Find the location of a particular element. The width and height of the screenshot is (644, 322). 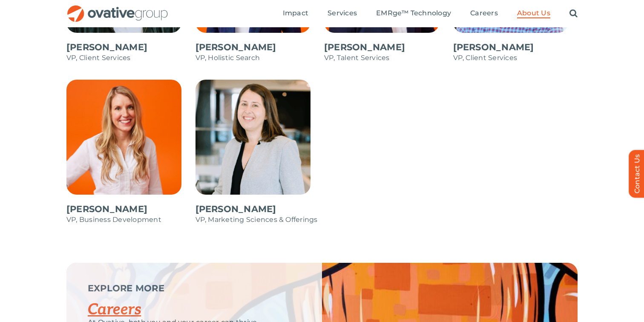

span: About Us is located at coordinates (534, 13).